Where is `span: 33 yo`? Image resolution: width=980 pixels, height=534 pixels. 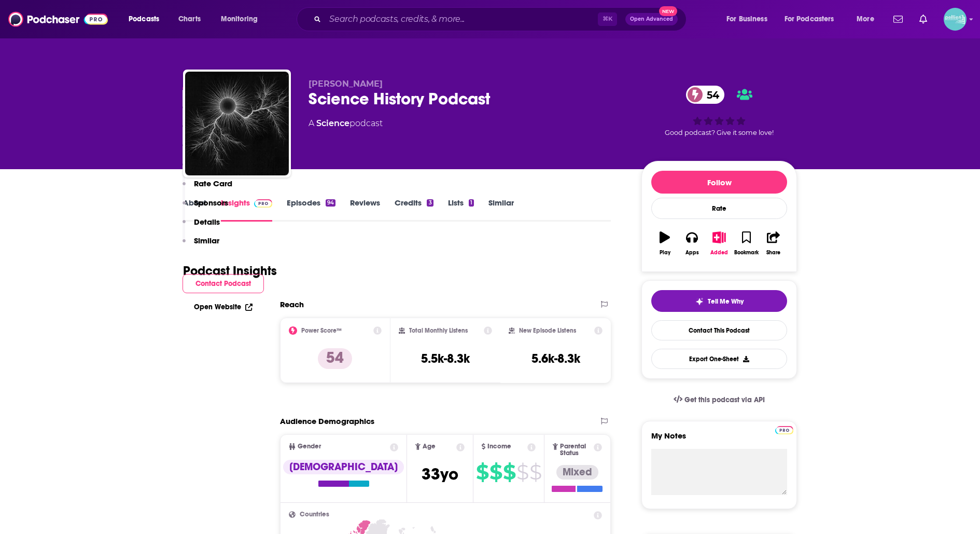 span: 33 yo is located at coordinates (440, 474).